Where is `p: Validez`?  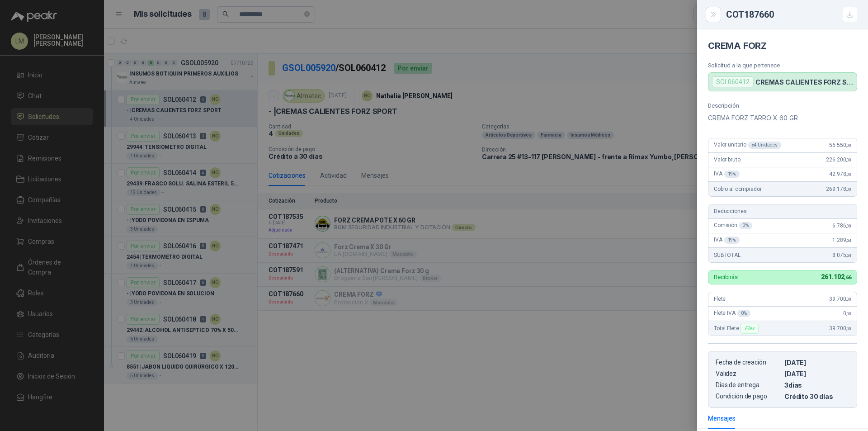
p: Validez is located at coordinates (748, 374).